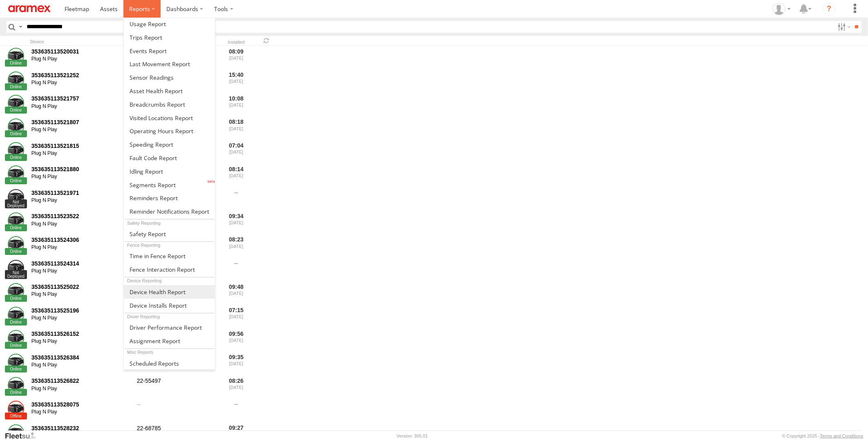 The height and width of the screenshot is (440, 868). What do you see at coordinates (81, 311) in the screenshot?
I see `div: 353635113525196` at bounding box center [81, 311].